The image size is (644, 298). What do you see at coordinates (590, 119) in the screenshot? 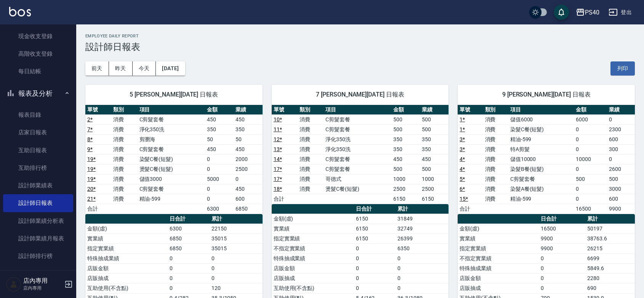
I see `td: 6000` at bounding box center [590, 119].